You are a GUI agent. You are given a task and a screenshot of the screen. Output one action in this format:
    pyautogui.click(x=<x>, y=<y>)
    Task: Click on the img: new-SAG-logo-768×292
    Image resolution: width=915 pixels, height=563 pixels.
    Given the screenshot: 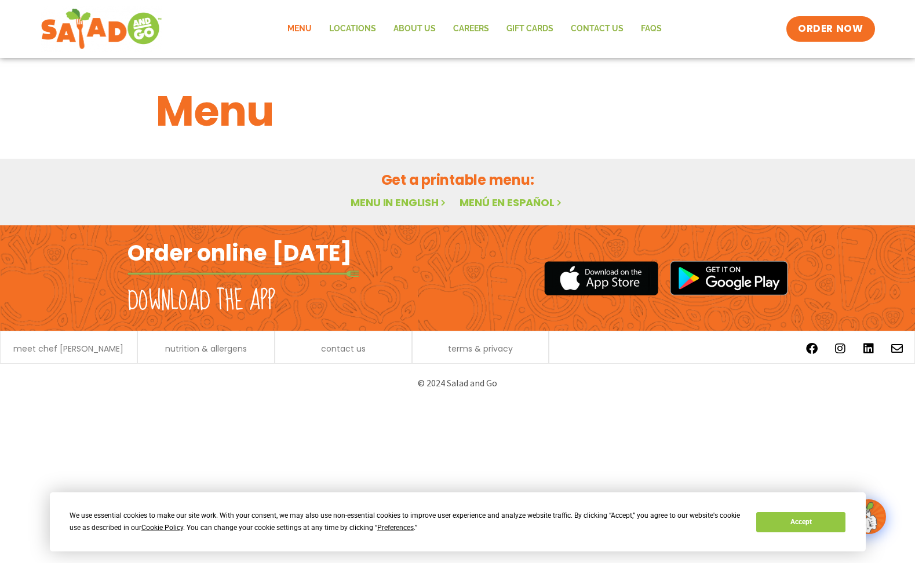 What is the action you would take?
    pyautogui.click(x=101, y=29)
    